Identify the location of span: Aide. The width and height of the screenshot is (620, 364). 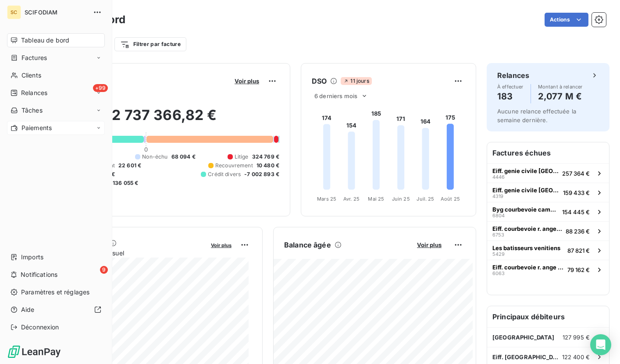
(28, 309).